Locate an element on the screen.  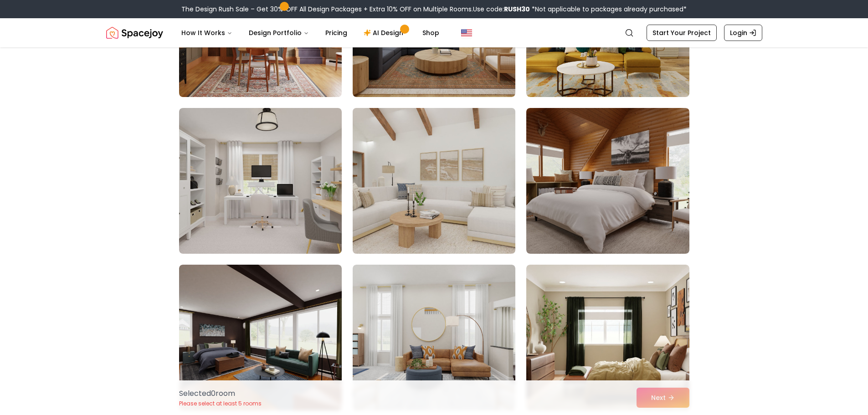
a: Start Your Project is located at coordinates (681, 32).